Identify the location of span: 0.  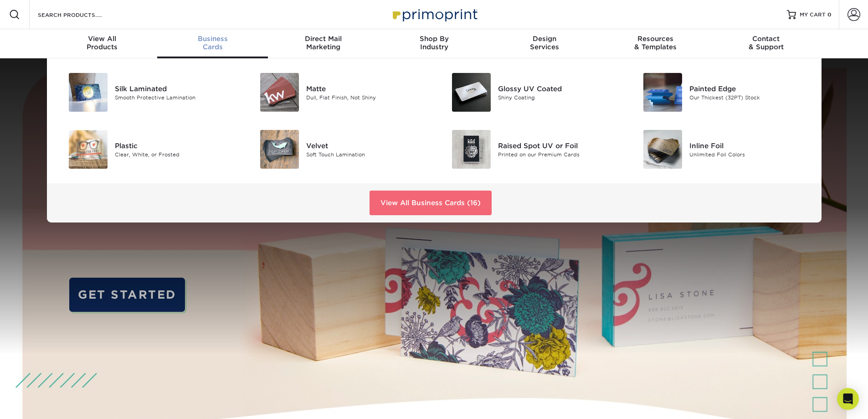
(829, 15).